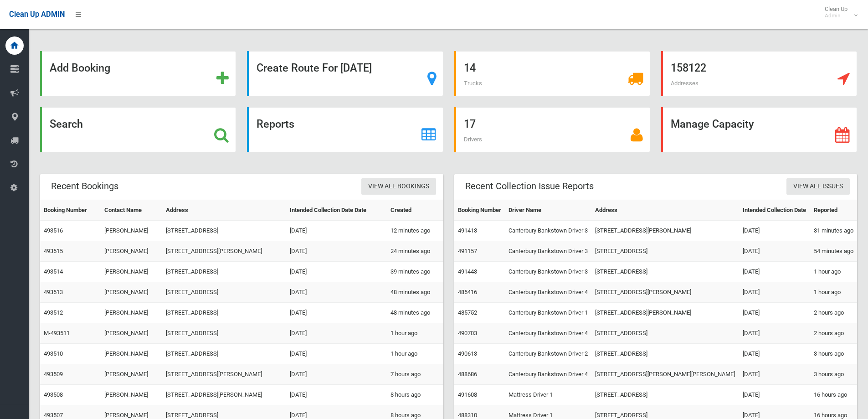 The height and width of the screenshot is (419, 868). I want to click on a: M-493511, so click(57, 333).